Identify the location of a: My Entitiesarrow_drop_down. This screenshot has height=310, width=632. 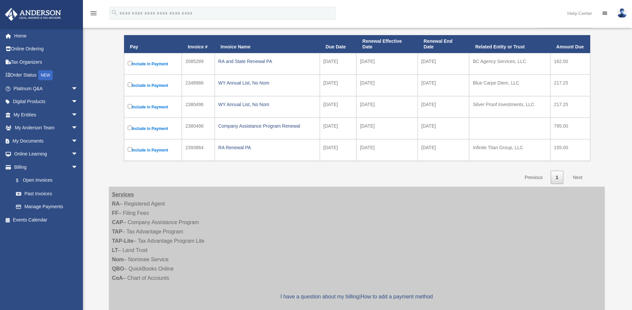
(46, 115).